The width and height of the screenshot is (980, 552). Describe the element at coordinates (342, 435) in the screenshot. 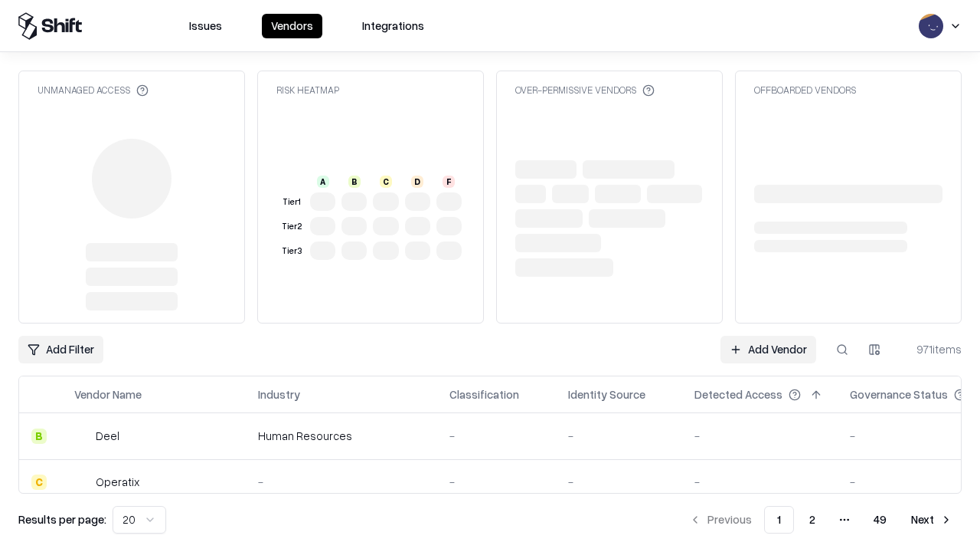

I see `div: Human Resources` at that location.